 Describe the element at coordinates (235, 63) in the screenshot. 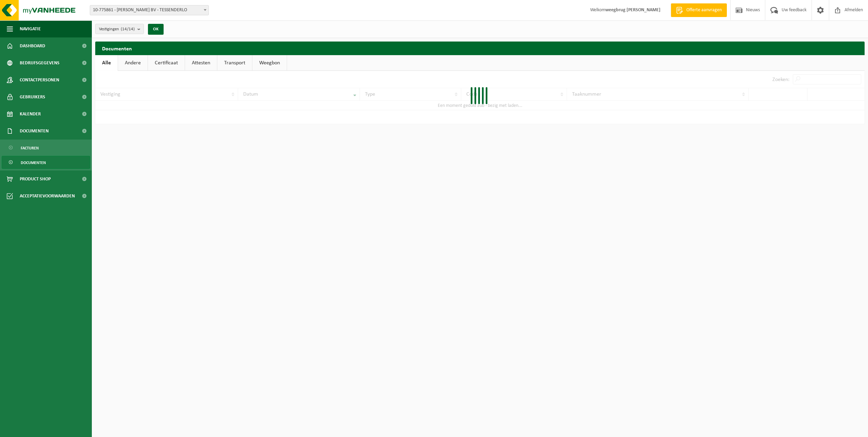

I see `a: Transport` at that location.